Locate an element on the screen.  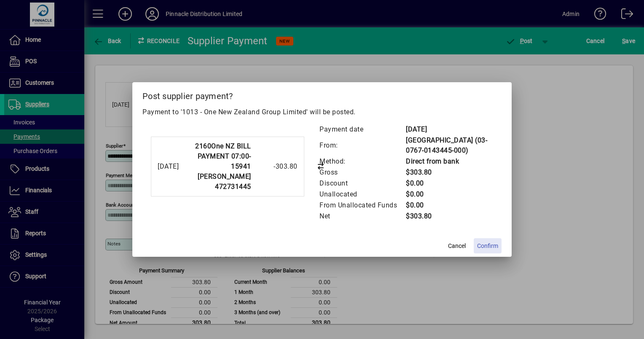
span: Confirm is located at coordinates (488, 246).